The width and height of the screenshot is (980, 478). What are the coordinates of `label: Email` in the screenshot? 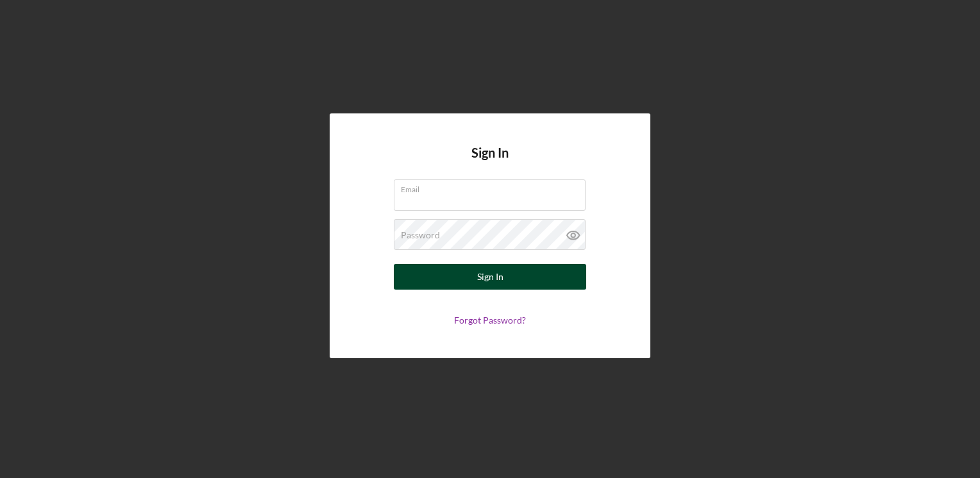 It's located at (493, 187).